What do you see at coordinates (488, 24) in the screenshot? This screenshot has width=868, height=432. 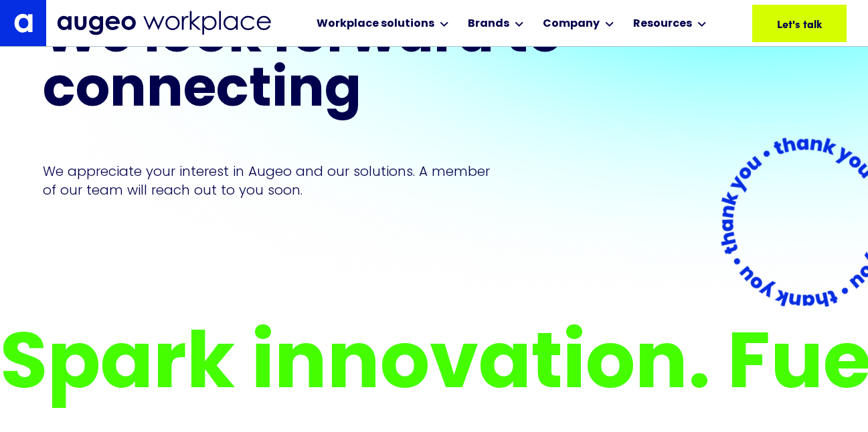 I see `div: Brands` at bounding box center [488, 24].